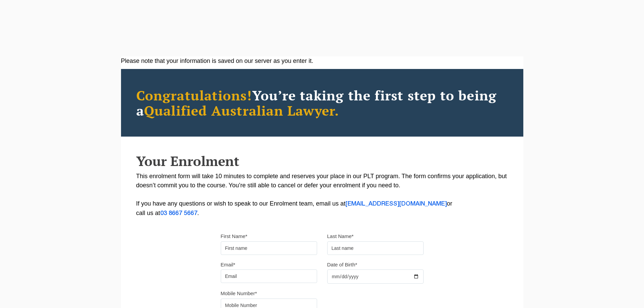 This screenshot has height=308, width=644. What do you see at coordinates (234, 236) in the screenshot?
I see `label: First Name*` at bounding box center [234, 236].